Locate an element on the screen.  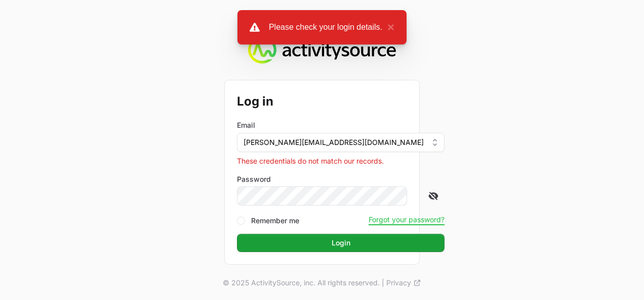
label: Password is located at coordinates (340, 179).